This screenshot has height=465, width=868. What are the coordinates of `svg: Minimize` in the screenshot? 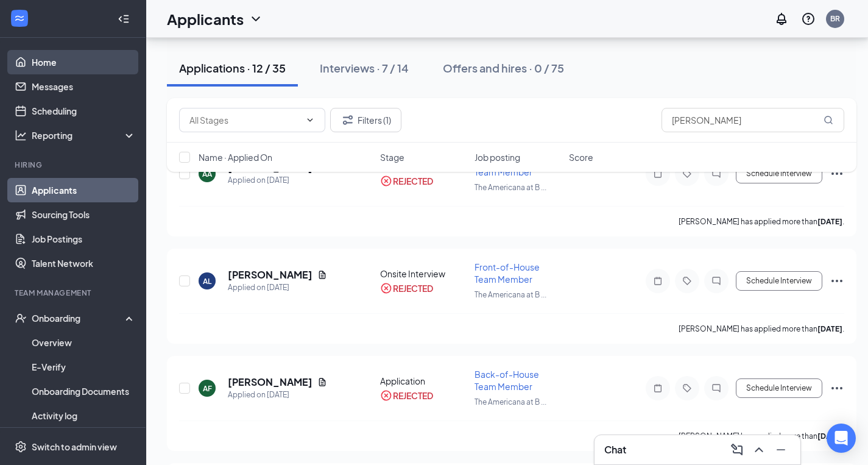 It's located at (781, 450).